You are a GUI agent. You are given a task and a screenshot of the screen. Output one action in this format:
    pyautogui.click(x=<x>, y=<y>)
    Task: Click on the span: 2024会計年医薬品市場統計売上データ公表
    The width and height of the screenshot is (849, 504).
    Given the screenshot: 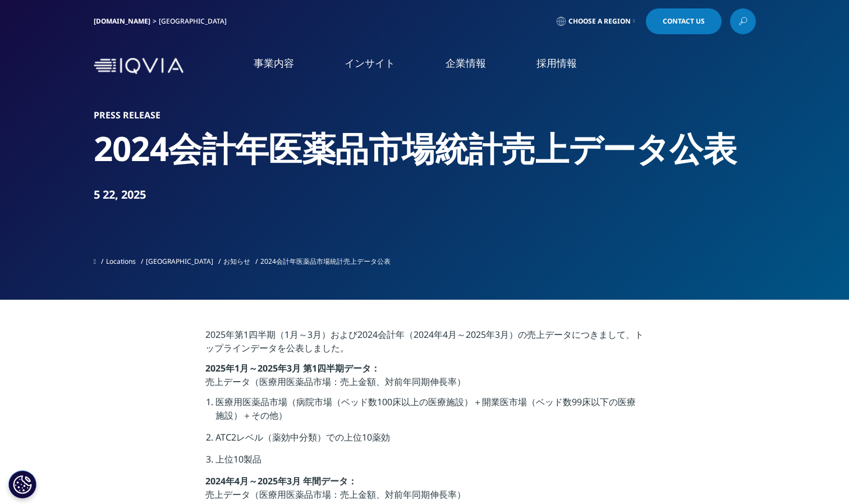 What is the action you would take?
    pyautogui.click(x=326, y=261)
    